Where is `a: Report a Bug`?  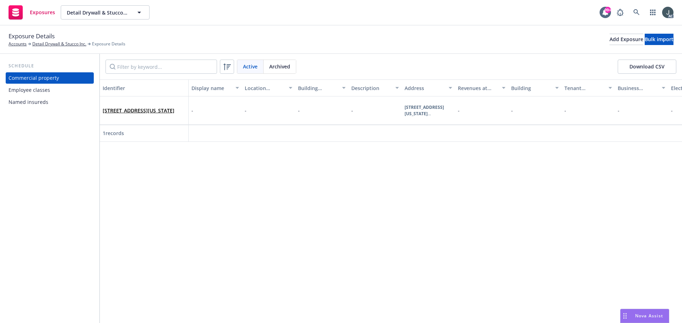
a: Report a Bug is located at coordinates (620, 12).